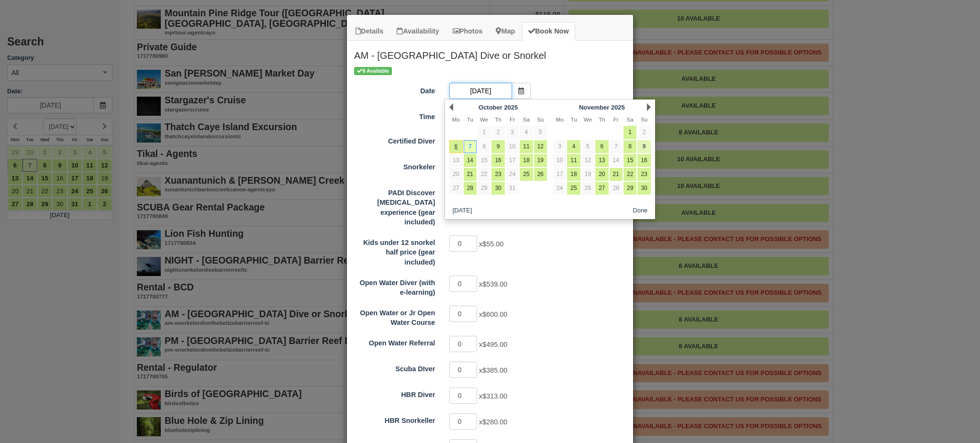  What do you see at coordinates (451, 107) in the screenshot?
I see `a: Prev` at bounding box center [451, 107].